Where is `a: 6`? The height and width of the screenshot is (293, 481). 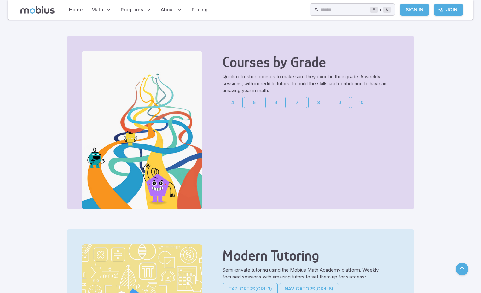
a: 6 is located at coordinates (275, 102).